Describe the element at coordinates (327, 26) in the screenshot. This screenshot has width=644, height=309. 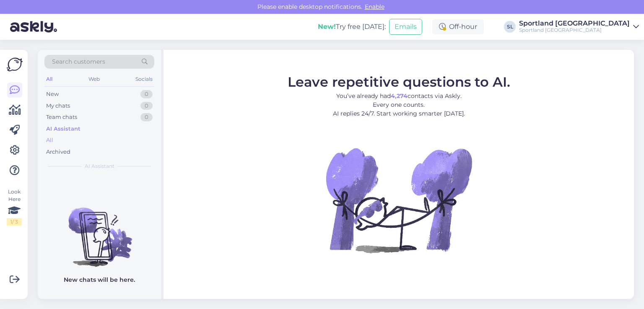
I see `b: New!` at that location.